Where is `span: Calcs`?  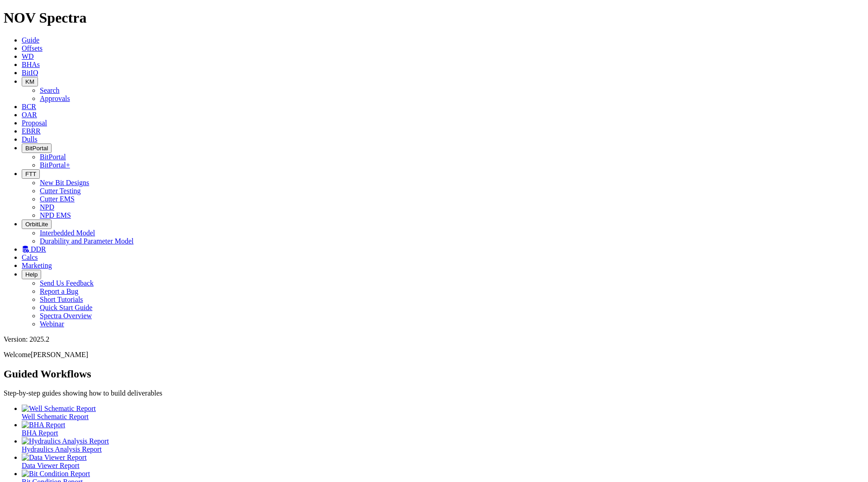 span: Calcs is located at coordinates (30, 257).